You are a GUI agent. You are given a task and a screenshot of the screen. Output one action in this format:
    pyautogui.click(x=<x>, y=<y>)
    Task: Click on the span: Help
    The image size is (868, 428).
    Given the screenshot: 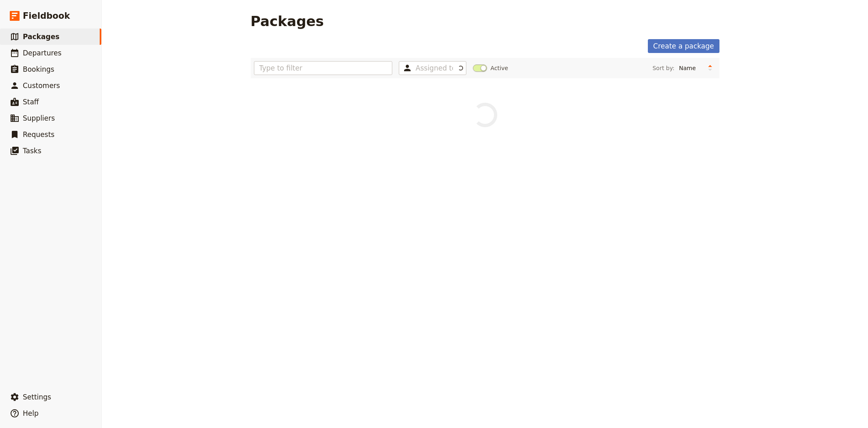 What is the action you would take?
    pyautogui.click(x=30, y=413)
    